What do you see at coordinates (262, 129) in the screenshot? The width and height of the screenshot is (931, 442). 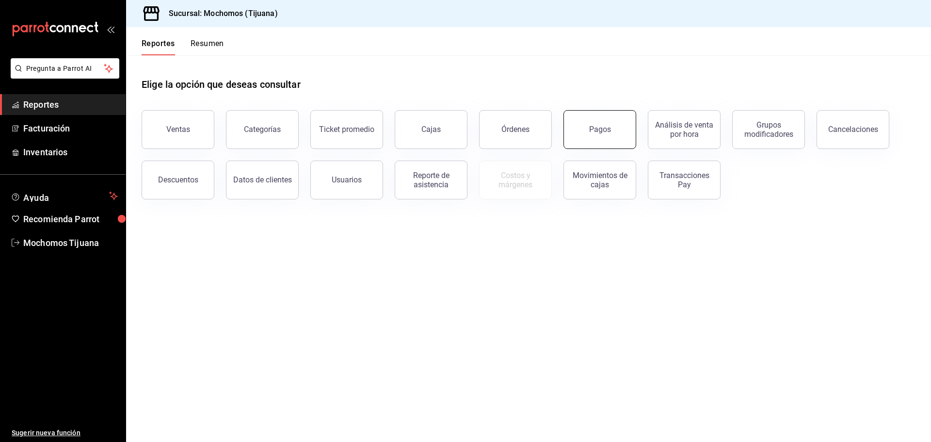 I see `button: Categorías` at bounding box center [262, 129].